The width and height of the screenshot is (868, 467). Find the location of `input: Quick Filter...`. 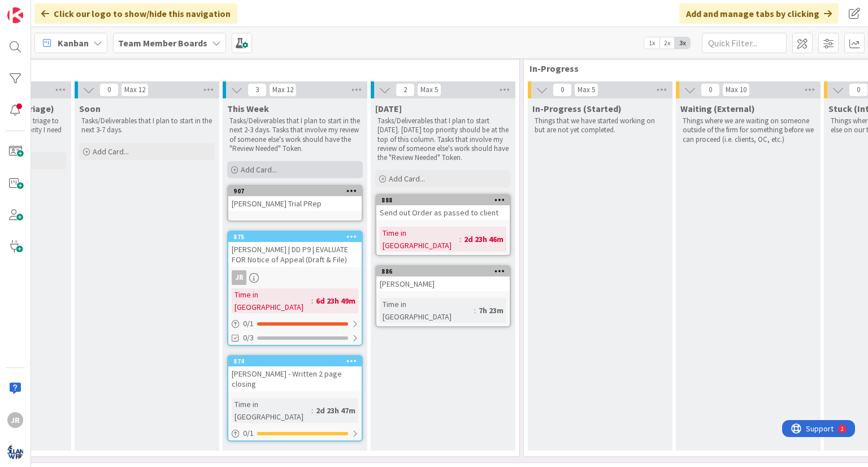

input: Quick Filter... is located at coordinates (744, 43).